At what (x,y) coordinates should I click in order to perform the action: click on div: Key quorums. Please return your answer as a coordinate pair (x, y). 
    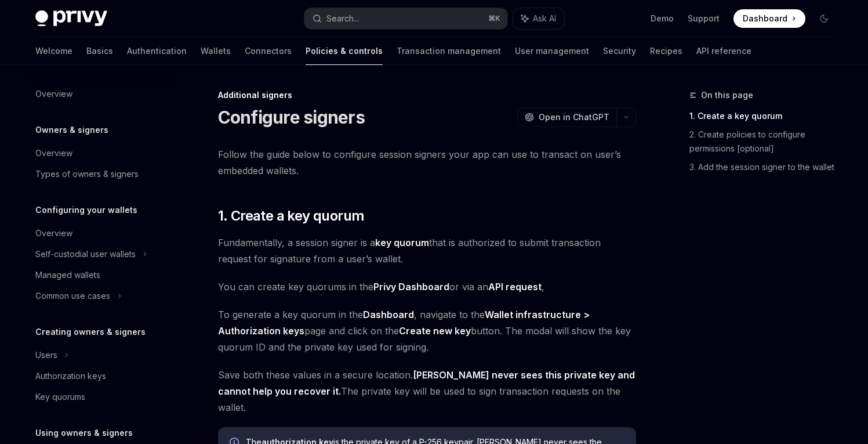
    Looking at the image, I should click on (60, 397).